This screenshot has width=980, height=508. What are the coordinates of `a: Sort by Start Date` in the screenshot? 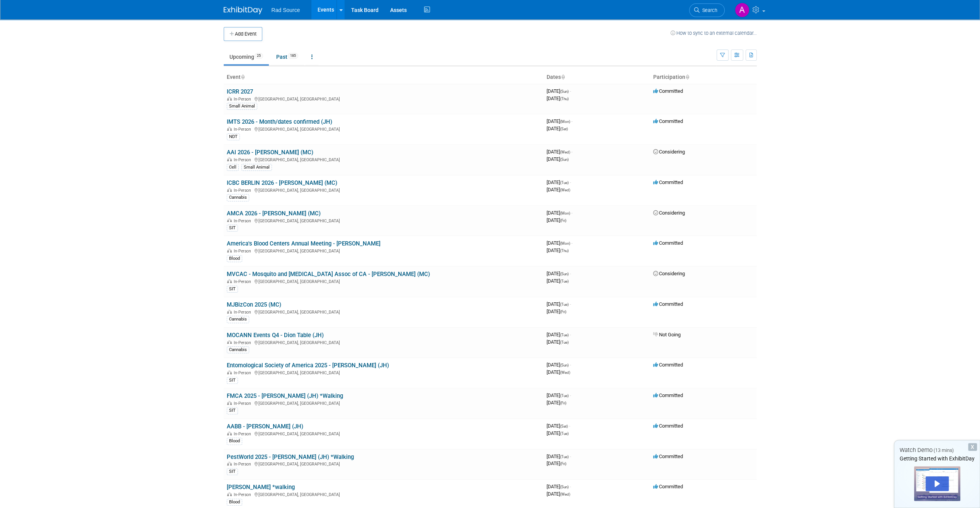 It's located at (563, 77).